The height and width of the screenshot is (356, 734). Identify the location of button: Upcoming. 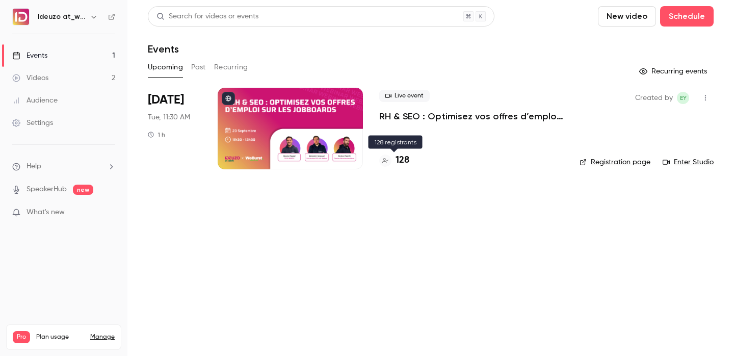
(165, 67).